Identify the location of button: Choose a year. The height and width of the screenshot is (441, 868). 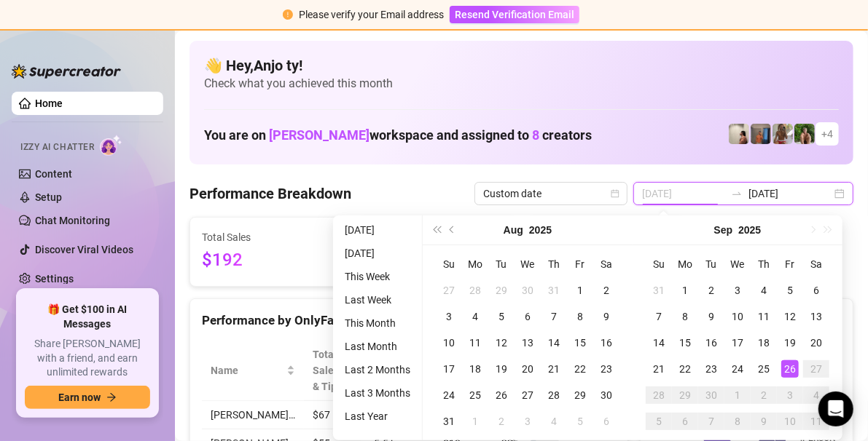
(750, 230).